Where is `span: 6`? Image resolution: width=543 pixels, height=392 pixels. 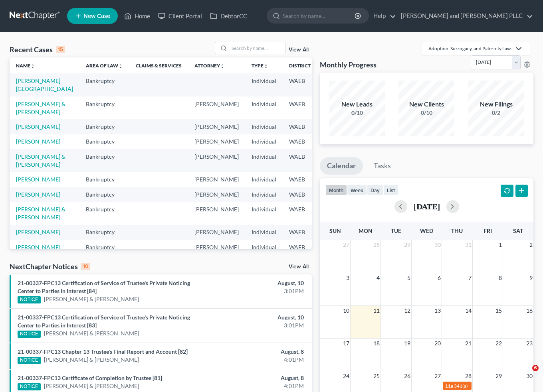
span: 6 is located at coordinates (439, 278).